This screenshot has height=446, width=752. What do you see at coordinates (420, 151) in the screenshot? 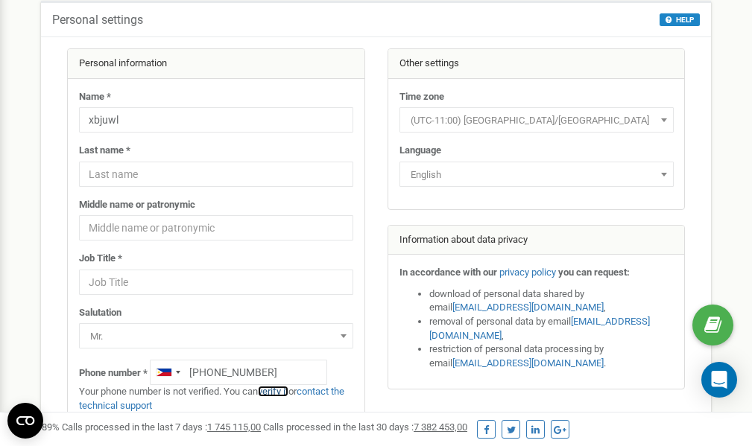
I see `label: Language` at bounding box center [420, 151].